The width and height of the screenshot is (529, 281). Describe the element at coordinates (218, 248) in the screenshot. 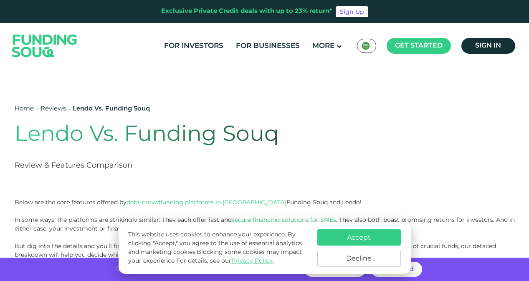

I see `p: This website uses cookies to enhance your experience. By clicking "Accept," you agree to the use ...` at that location.